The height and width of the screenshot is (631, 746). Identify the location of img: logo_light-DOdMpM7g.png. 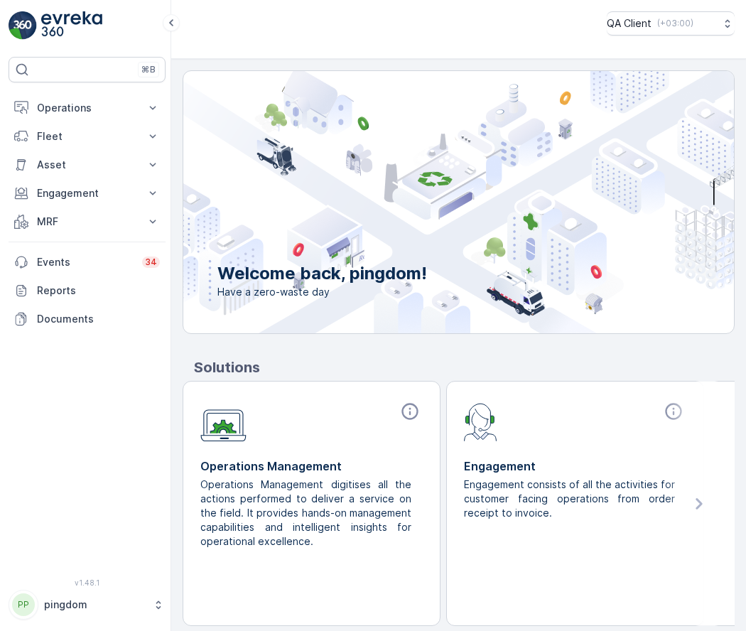
(72, 26).